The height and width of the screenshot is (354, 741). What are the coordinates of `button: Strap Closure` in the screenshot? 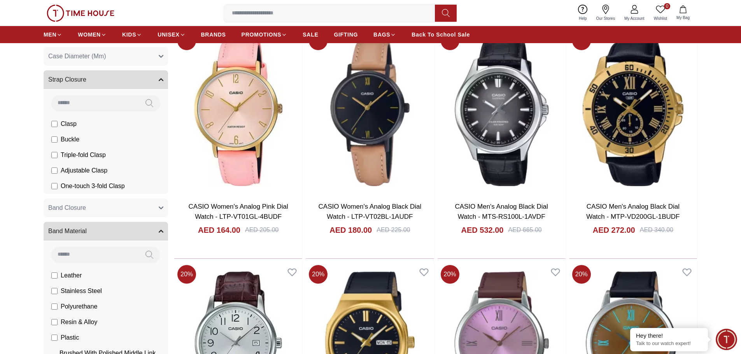 It's located at (106, 80).